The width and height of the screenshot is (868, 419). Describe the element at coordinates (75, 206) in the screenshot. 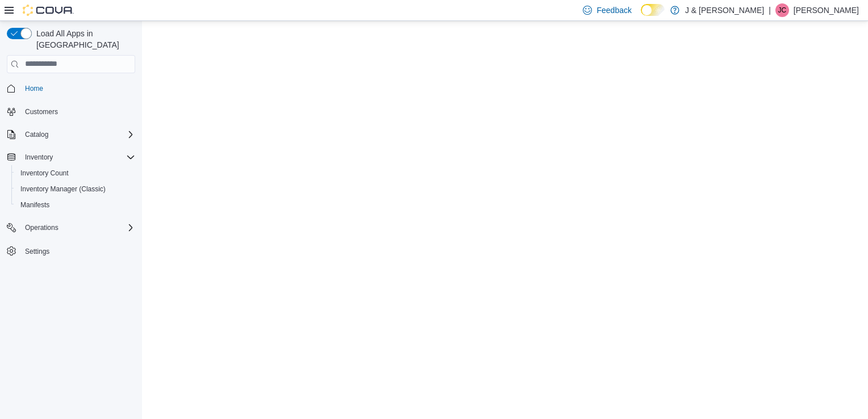

I see `button: Manifests` at that location.